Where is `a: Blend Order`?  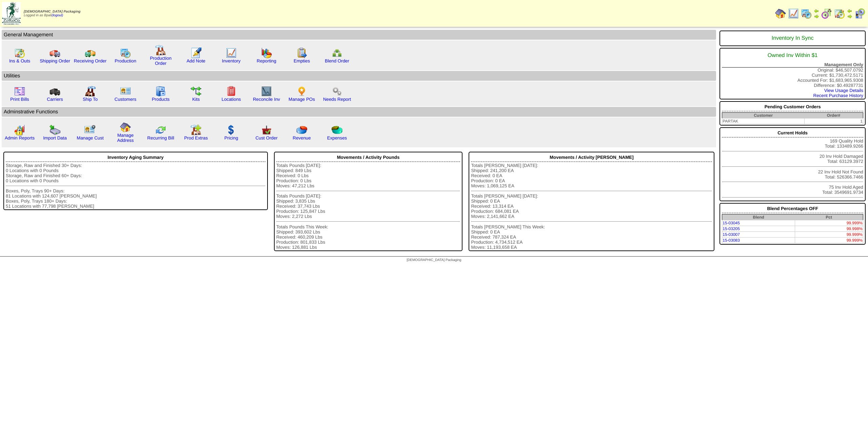
a: Blend Order is located at coordinates (337, 61).